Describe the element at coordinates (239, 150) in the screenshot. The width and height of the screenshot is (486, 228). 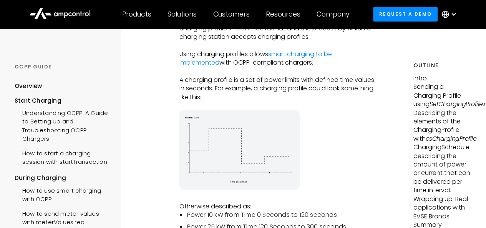
I see `img: energy diagram` at that location.